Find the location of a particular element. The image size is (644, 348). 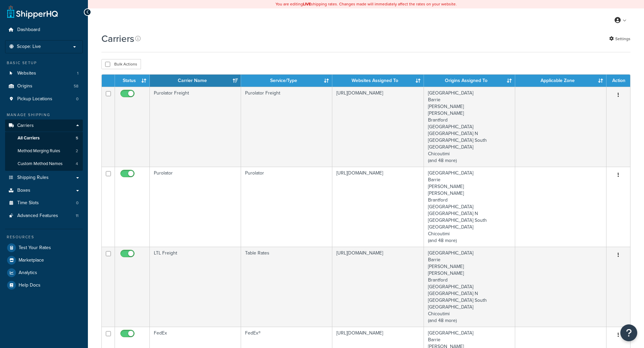

li: Marketplace is located at coordinates (44, 260).